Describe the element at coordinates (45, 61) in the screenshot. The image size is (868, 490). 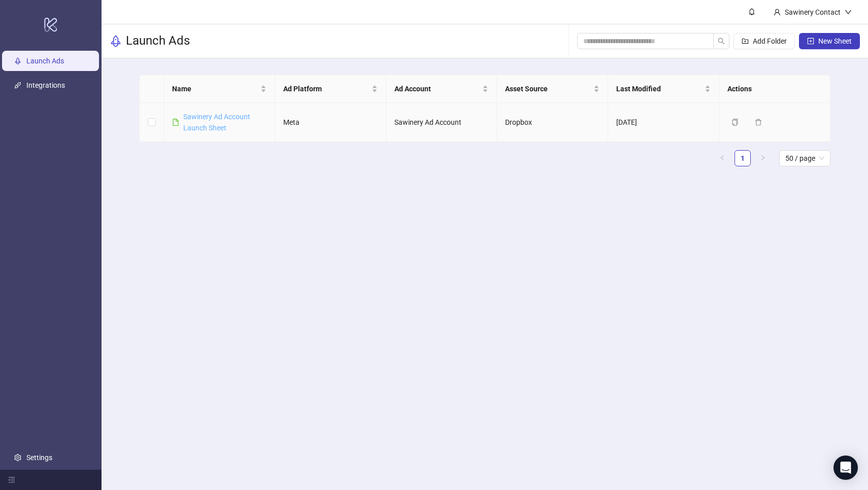
I see `a: Launch Ads` at that location.